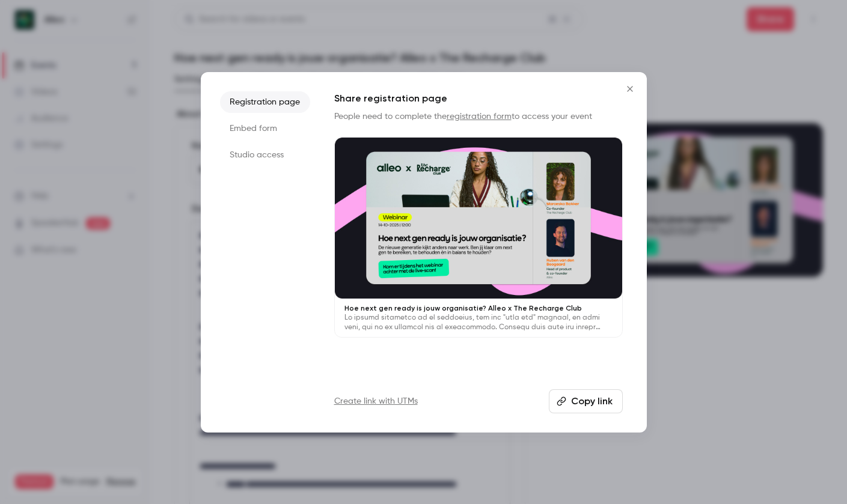 The height and width of the screenshot is (504, 847). Describe the element at coordinates (630, 89) in the screenshot. I see `button: Close` at that location.